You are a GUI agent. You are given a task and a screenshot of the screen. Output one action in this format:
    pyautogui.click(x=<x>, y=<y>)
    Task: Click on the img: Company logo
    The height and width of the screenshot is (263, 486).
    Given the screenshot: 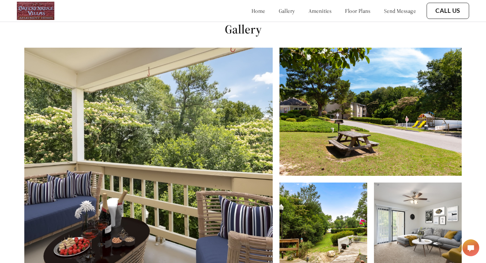 What is the action you would take?
    pyautogui.click(x=35, y=11)
    